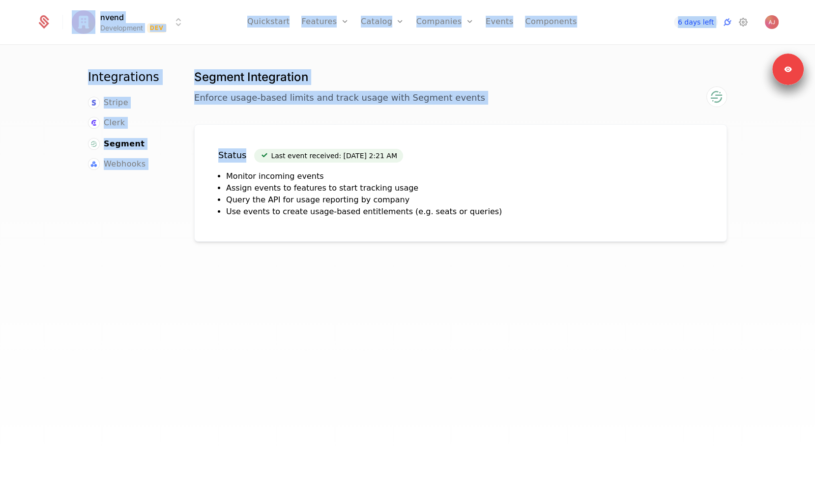  Describe the element at coordinates (116, 103) in the screenshot. I see `span: Stripe` at that location.